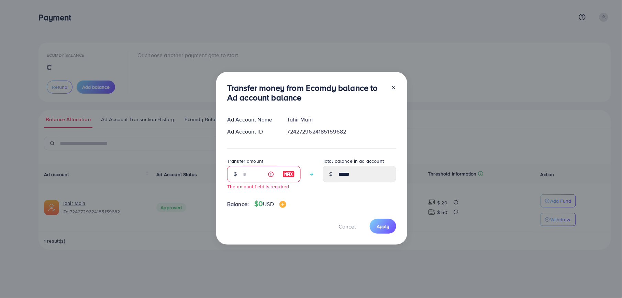 This screenshot has width=622, height=298. Describe the element at coordinates (353, 161) in the screenshot. I see `label: Total balance in ad account` at that location.